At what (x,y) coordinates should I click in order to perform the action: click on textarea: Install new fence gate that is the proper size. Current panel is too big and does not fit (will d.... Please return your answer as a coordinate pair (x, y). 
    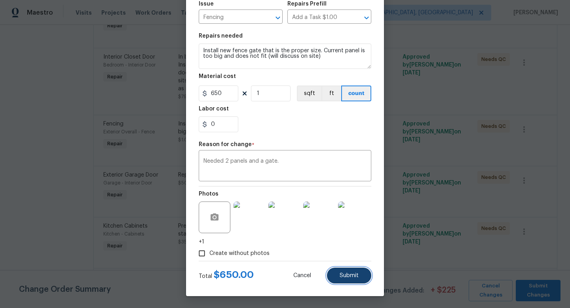
    Looking at the image, I should click on (285, 56).